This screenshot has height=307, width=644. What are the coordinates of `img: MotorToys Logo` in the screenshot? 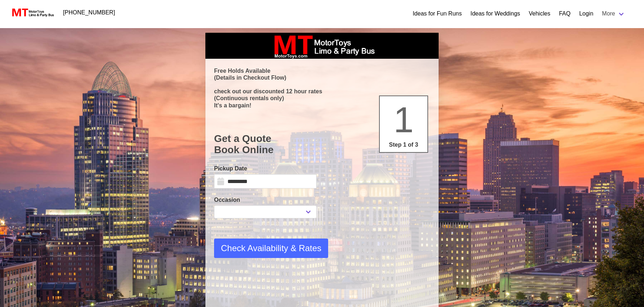 It's located at (32, 13).